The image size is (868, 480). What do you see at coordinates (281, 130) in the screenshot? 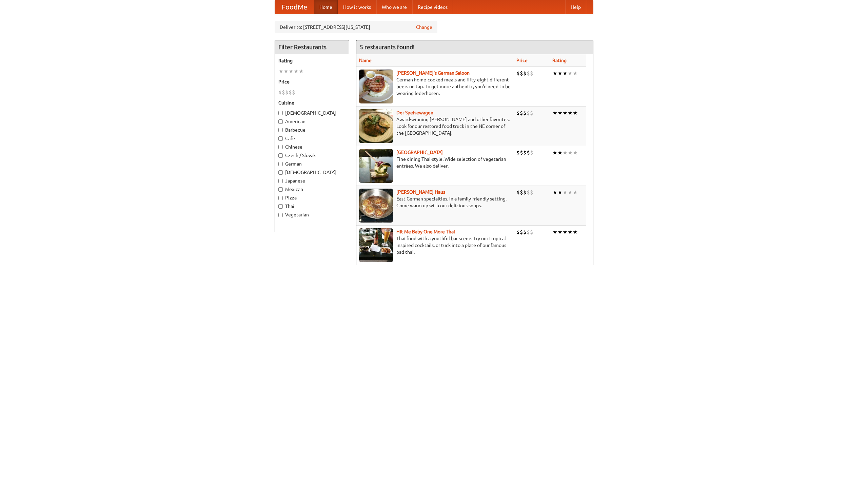
I see `input: Barbecue` at bounding box center [281, 130].